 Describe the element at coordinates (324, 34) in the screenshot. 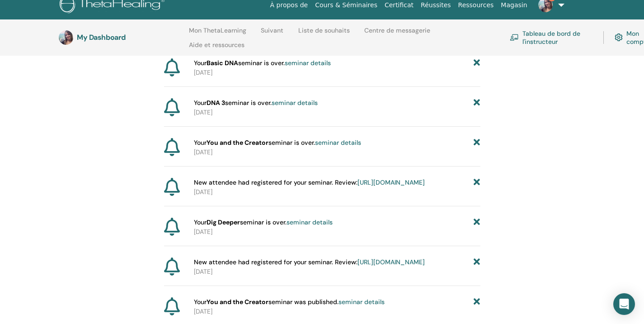

I see `a: Liste de souhaits` at that location.